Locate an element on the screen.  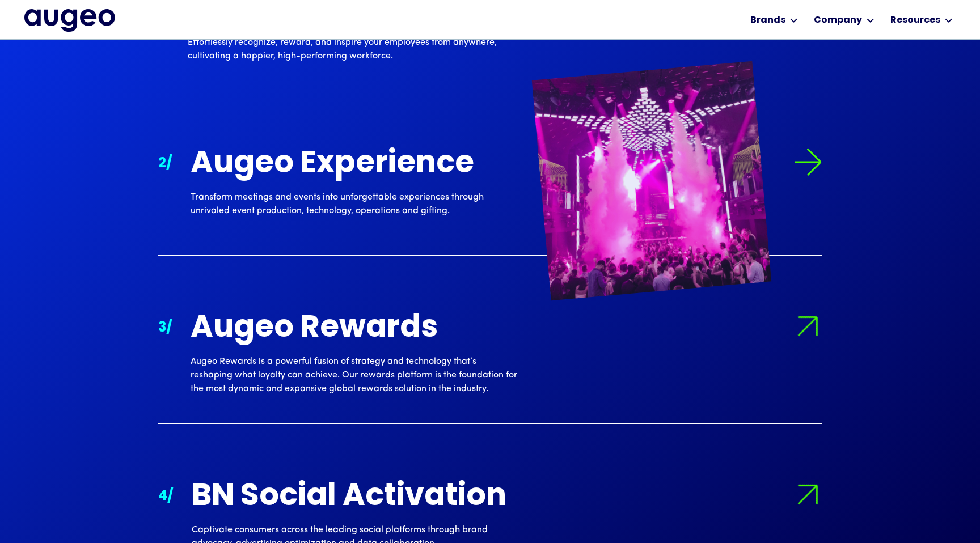
div: 2 is located at coordinates (162, 164).